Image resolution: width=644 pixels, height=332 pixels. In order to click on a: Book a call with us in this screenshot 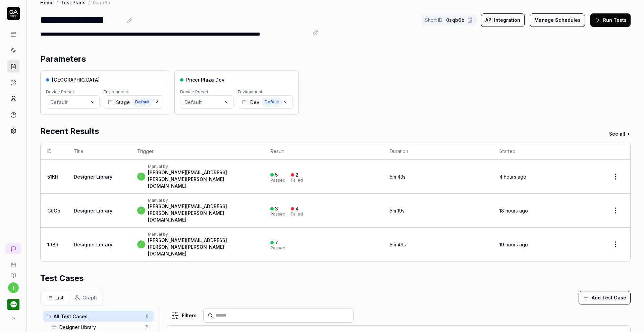, I will do `click(13, 262)`.